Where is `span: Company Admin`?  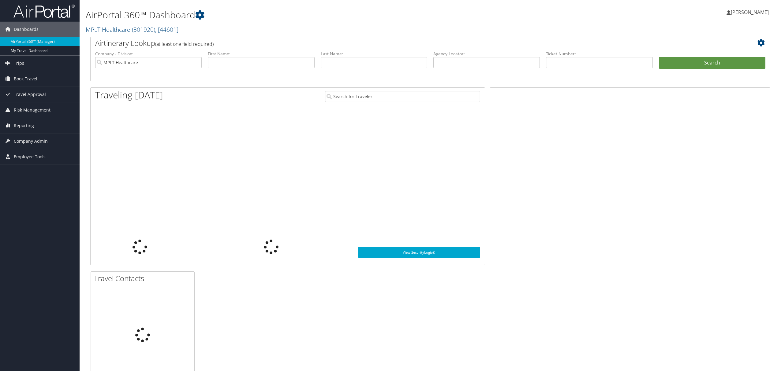 span: Company Admin is located at coordinates (31, 141).